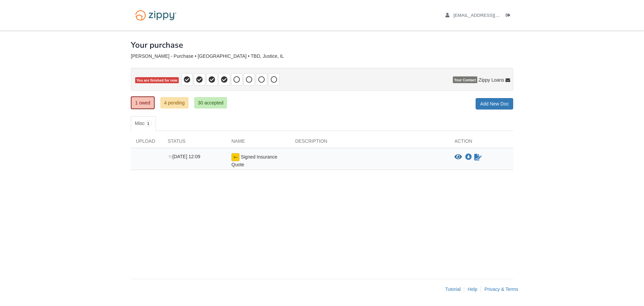 The height and width of the screenshot is (306, 644). I want to click on span: Signed Insurance Quote, so click(254, 160).